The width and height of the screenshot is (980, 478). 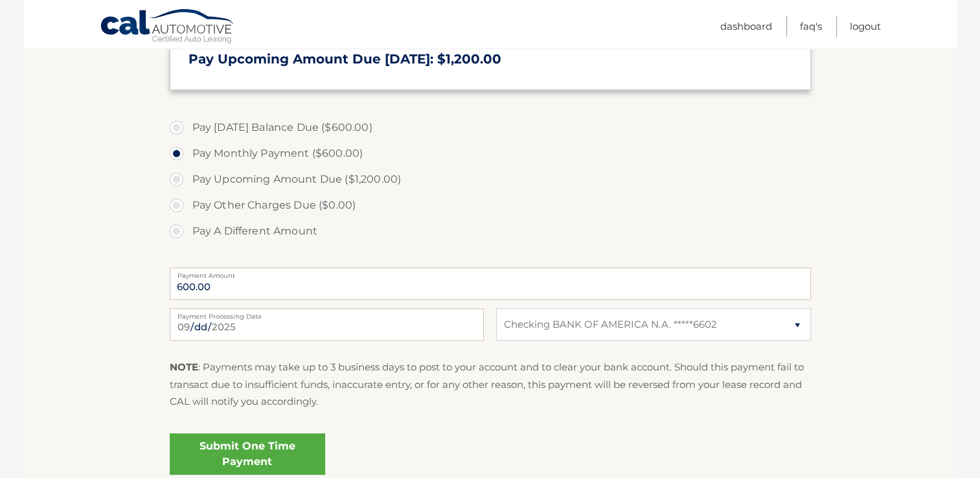 I want to click on strong: NOTE, so click(x=184, y=366).